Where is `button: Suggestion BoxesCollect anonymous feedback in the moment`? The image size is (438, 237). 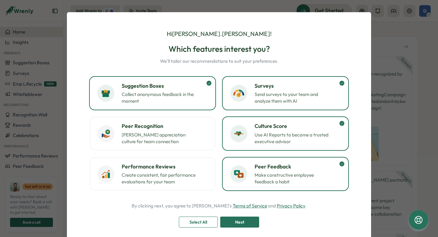
button: Suggestion BoxesCollect anonymous feedback in the moment is located at coordinates (152, 93).